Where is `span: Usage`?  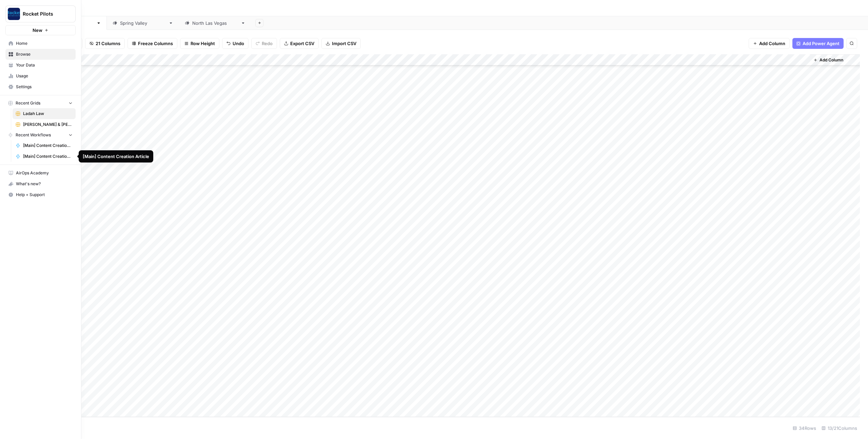 span: Usage is located at coordinates (44, 76).